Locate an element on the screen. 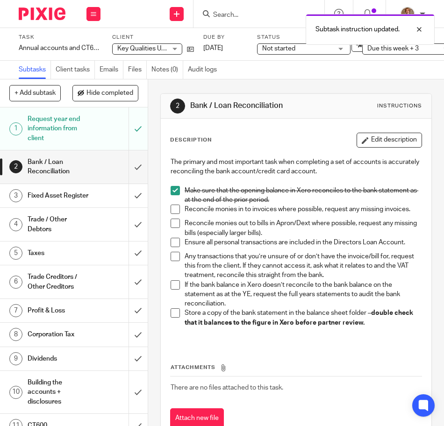 Image resolution: width=444 pixels, height=426 pixels. button: Edit description is located at coordinates (389, 140).